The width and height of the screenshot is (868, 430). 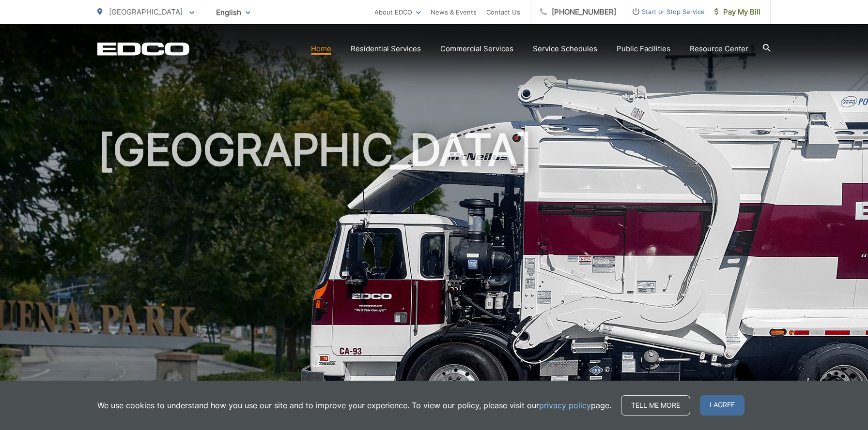 I want to click on a: Contact Us, so click(x=503, y=12).